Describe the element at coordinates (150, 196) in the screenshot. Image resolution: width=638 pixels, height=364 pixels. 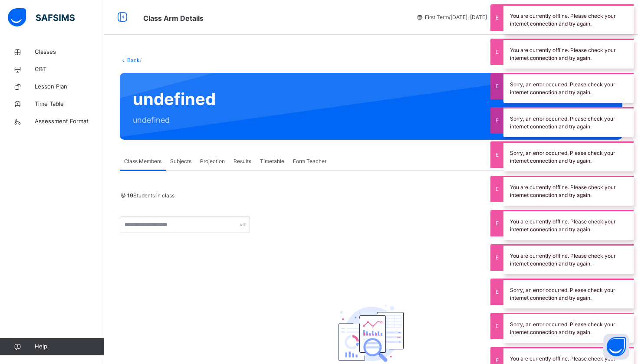
I see `span: Students in class` at that location.